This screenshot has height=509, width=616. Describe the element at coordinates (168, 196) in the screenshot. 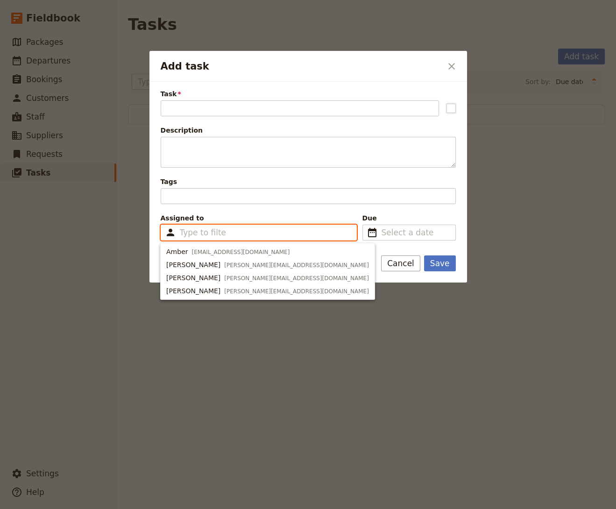

I see `input: Tags` at that location.